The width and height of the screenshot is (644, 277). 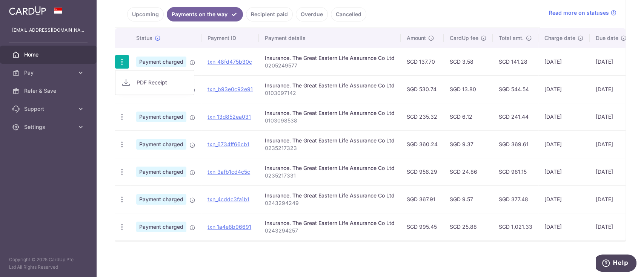 I want to click on td: SGD 544.54, so click(x=516, y=89).